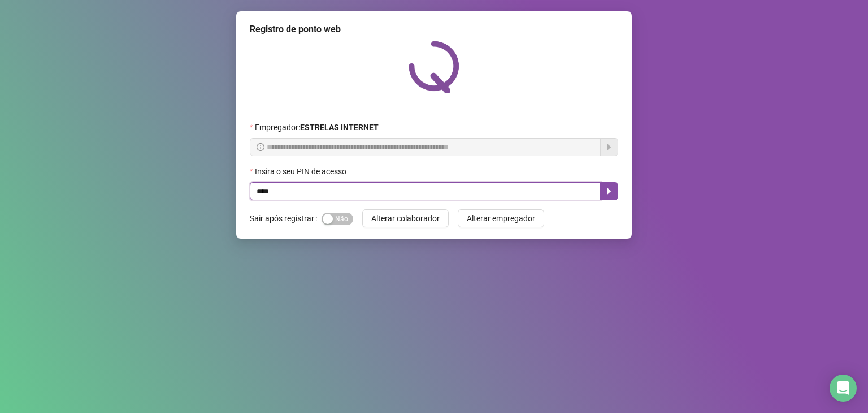 This screenshot has width=868, height=413. What do you see at coordinates (500, 219) in the screenshot?
I see `span: Alterar empregador` at bounding box center [500, 219].